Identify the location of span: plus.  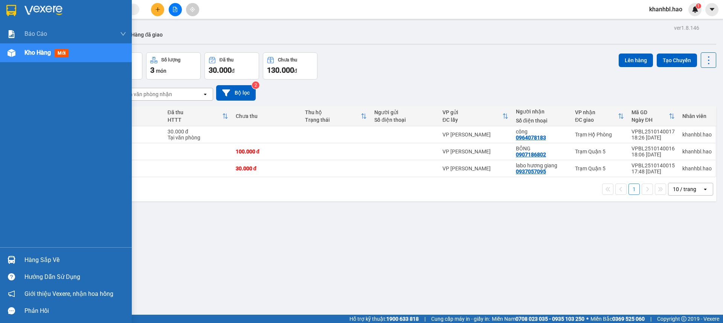
(158, 9).